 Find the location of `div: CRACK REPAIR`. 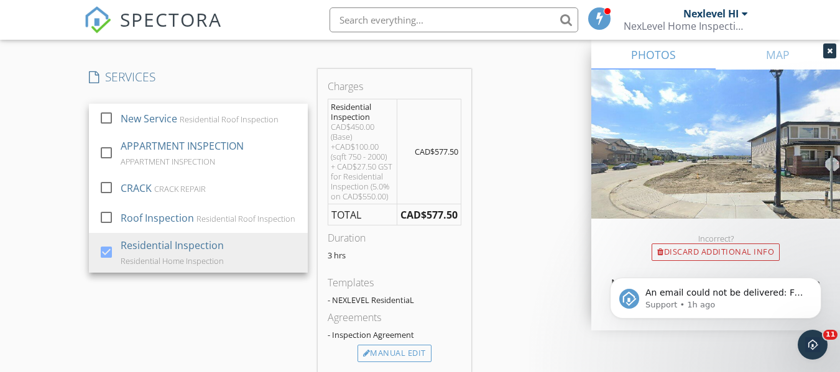

div: CRACK REPAIR is located at coordinates (180, 189).